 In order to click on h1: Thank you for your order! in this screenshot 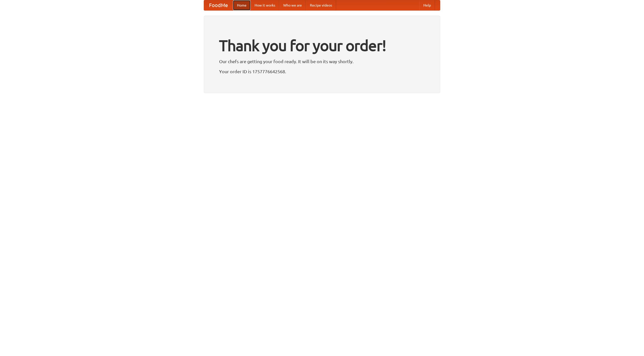, I will do `click(322, 45)`.